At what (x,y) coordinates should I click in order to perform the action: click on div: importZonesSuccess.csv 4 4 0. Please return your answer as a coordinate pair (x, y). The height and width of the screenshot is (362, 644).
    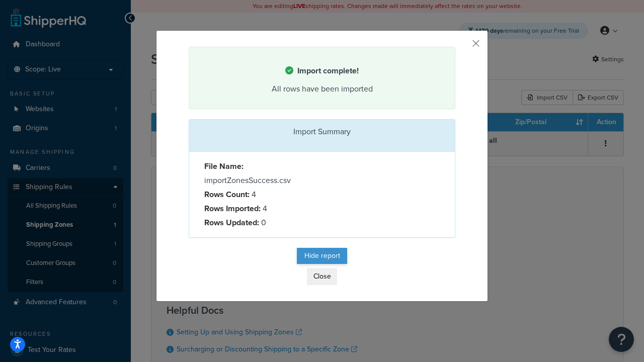
    Looking at the image, I should click on (259, 194).